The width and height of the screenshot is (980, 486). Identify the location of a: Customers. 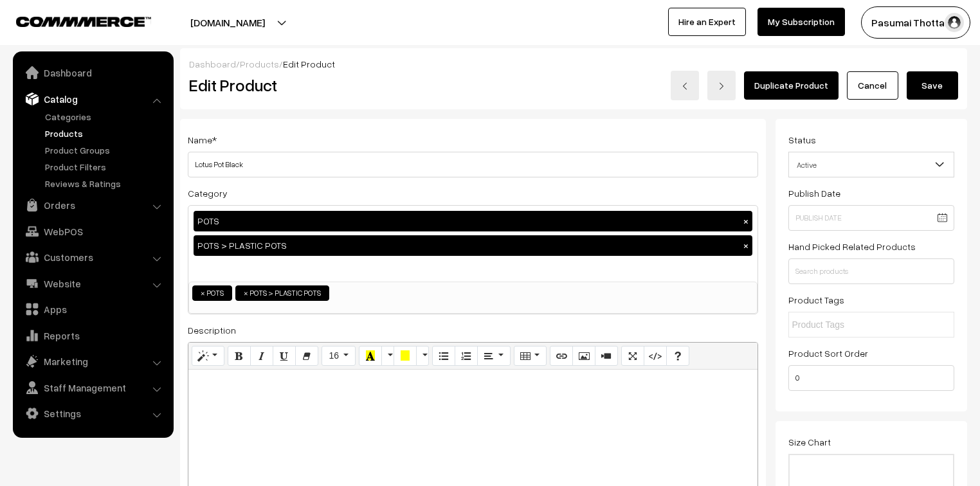
(93, 257).